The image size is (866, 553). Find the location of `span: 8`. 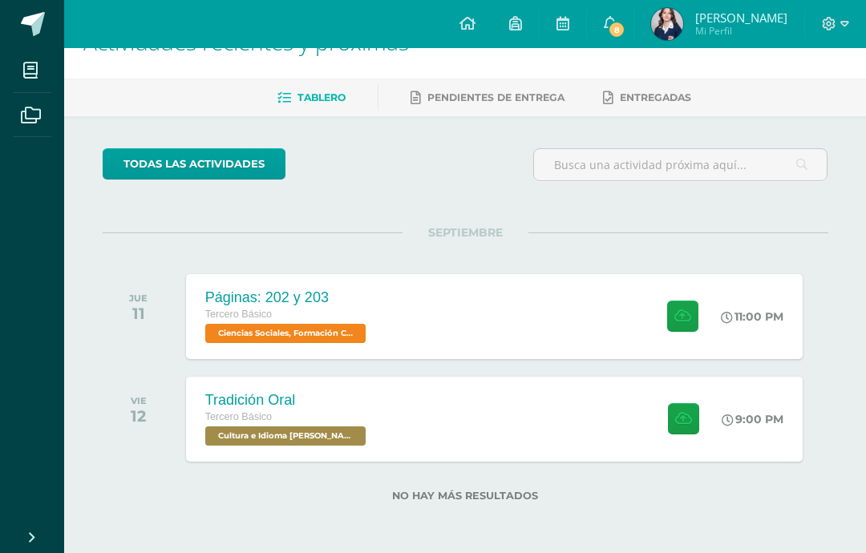

span: 8 is located at coordinates (617, 30).